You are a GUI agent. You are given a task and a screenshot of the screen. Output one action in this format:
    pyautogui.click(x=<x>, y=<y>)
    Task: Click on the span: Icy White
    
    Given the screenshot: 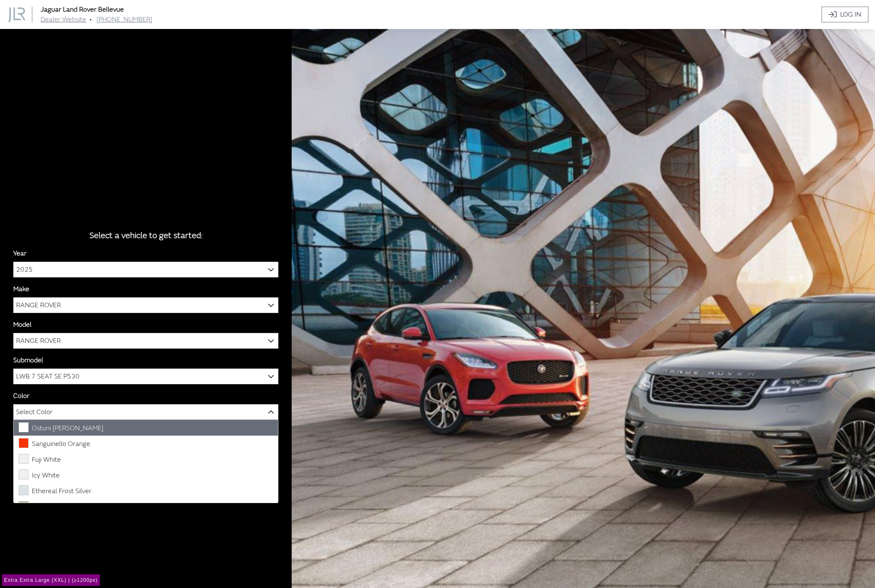 What is the action you would take?
    pyautogui.click(x=46, y=475)
    